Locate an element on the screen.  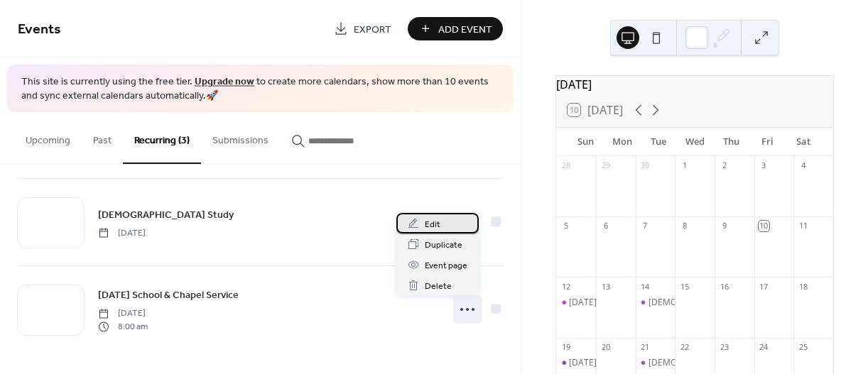
div: 10 is located at coordinates (763, 226).